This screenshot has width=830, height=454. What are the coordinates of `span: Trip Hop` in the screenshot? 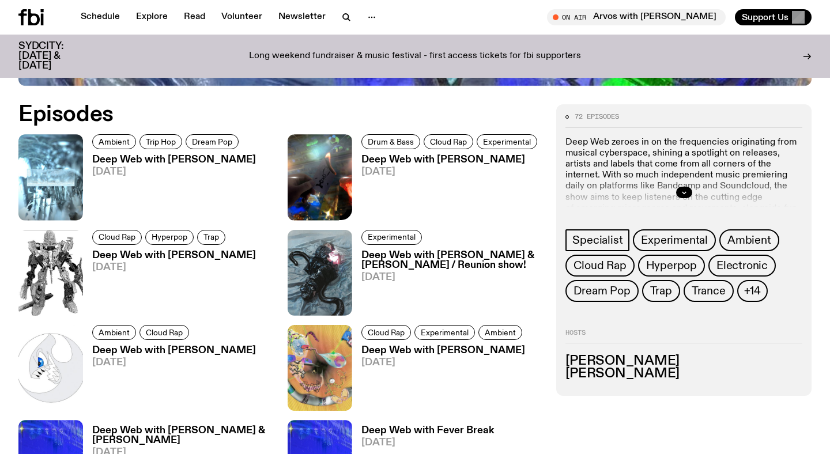 It's located at (161, 141).